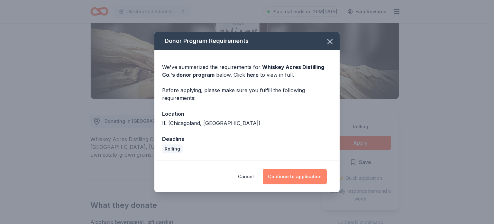  What do you see at coordinates (295, 176) in the screenshot?
I see `button: Continue to application` at bounding box center [295, 176].